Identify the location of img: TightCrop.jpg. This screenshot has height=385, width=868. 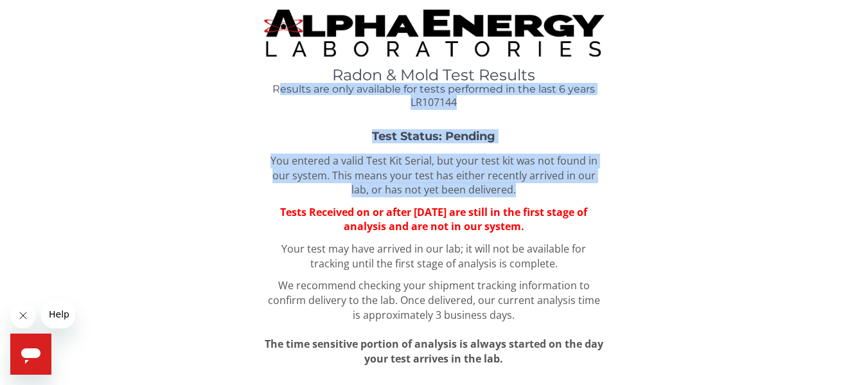
(434, 33).